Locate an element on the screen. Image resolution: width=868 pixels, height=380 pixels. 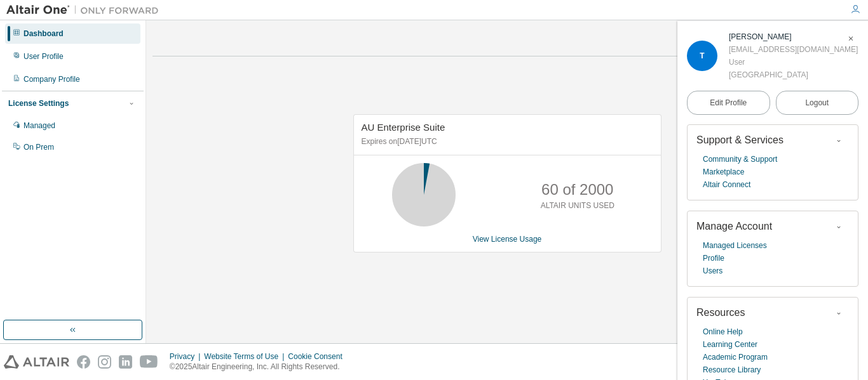
span: Logout is located at coordinates (816, 103).